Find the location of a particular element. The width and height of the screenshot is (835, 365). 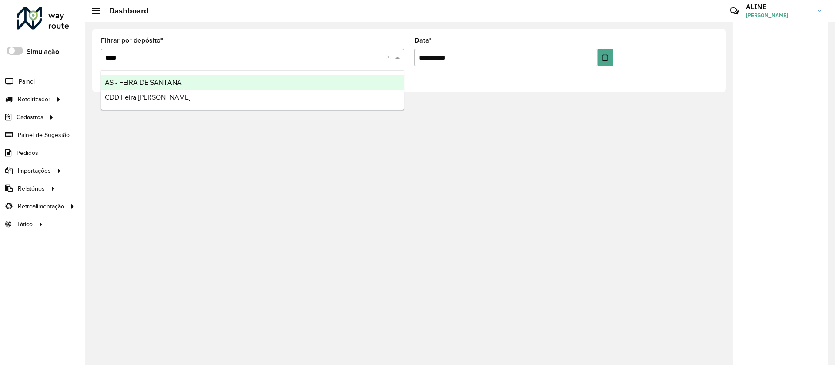

span: Clear all is located at coordinates (389, 57).